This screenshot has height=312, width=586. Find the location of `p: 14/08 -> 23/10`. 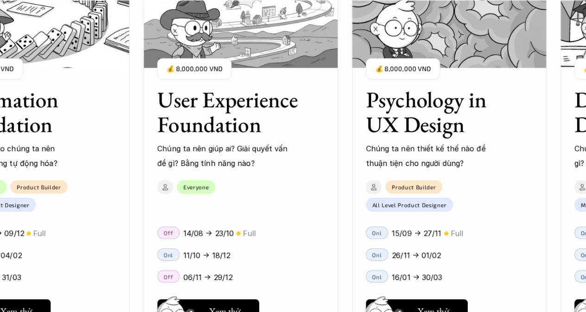

p: 14/08 -> 23/10 is located at coordinates (208, 233).